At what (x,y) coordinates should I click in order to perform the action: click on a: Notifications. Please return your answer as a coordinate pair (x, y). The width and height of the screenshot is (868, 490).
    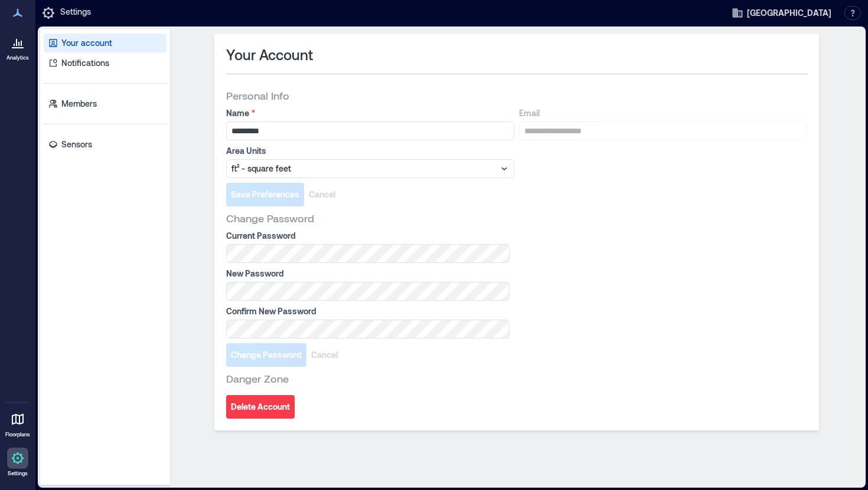
    Looking at the image, I should click on (105, 63).